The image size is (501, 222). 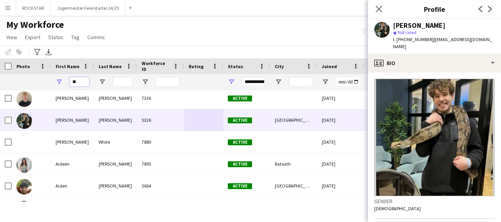 I want to click on img: Aideen Lanigan, so click(x=24, y=165).